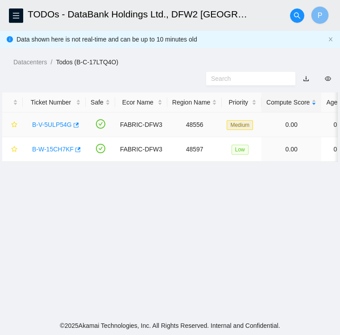 This screenshot has height=335, width=340. What do you see at coordinates (328, 79) in the screenshot?
I see `span: eye` at bounding box center [328, 79].